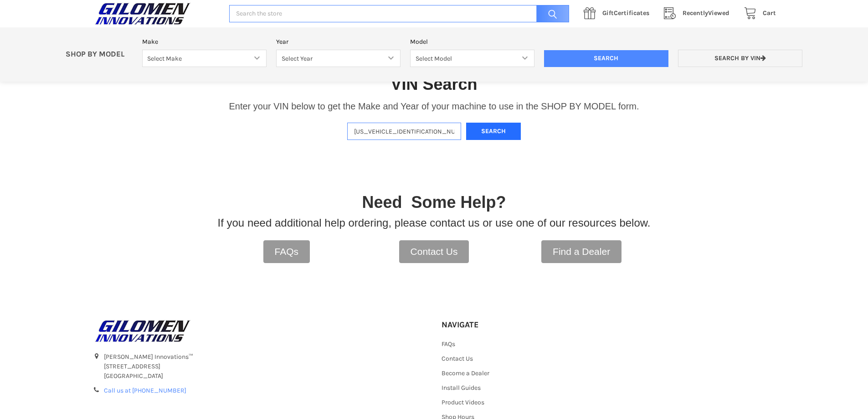 The width and height of the screenshot is (868, 419). What do you see at coordinates (626, 12) in the screenshot?
I see `span: Certificates` at bounding box center [626, 12].